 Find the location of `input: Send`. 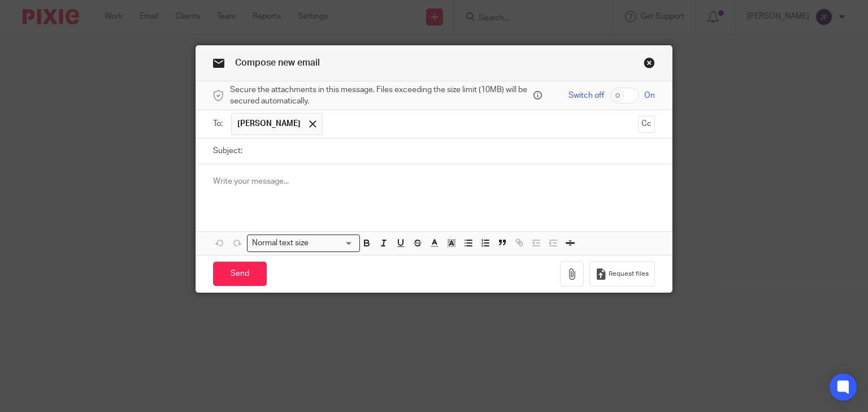

input: Send is located at coordinates (240, 274).